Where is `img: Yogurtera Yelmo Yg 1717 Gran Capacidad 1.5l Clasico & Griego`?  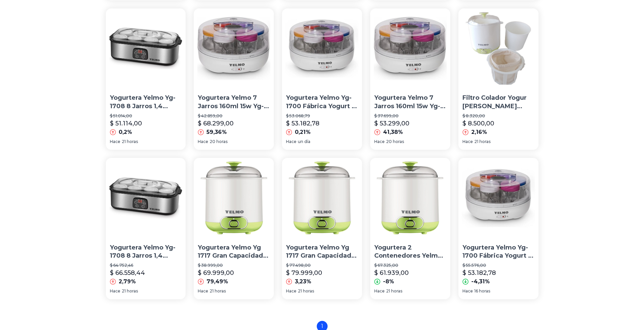 img: Yogurtera Yelmo Yg 1717 Gran Capacidad 1.5l Clasico & Griego is located at coordinates (233, 198).